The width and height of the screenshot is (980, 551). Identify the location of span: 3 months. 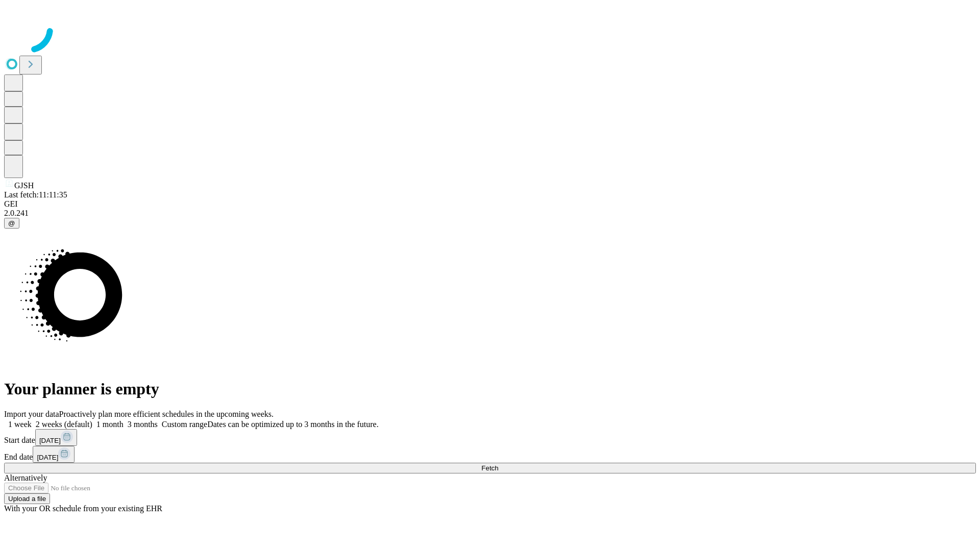
(142, 424).